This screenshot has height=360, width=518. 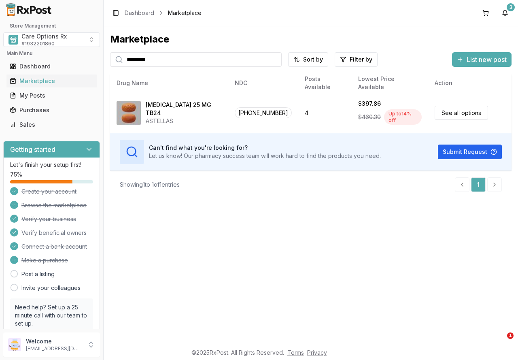 What do you see at coordinates (49, 191) in the screenshot?
I see `span: Create your account` at bounding box center [49, 191].